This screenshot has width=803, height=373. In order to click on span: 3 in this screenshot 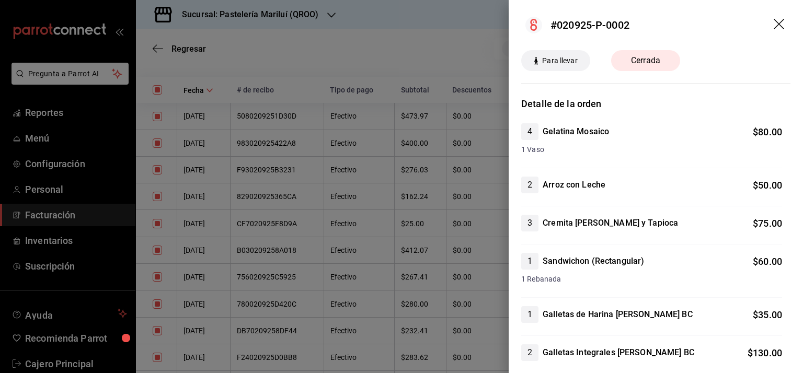, I will do `click(529, 223)`.